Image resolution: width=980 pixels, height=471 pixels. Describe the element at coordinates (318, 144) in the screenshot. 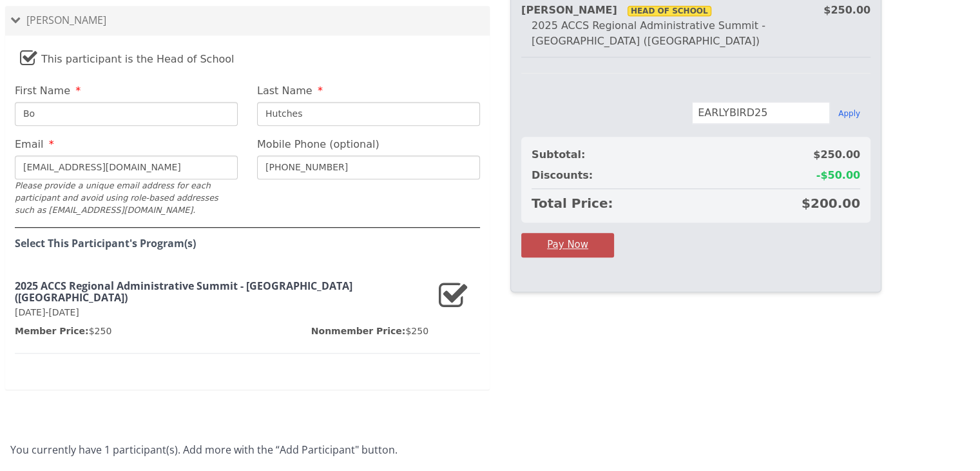

I see `span: Mobile Phone (optional)` at that location.